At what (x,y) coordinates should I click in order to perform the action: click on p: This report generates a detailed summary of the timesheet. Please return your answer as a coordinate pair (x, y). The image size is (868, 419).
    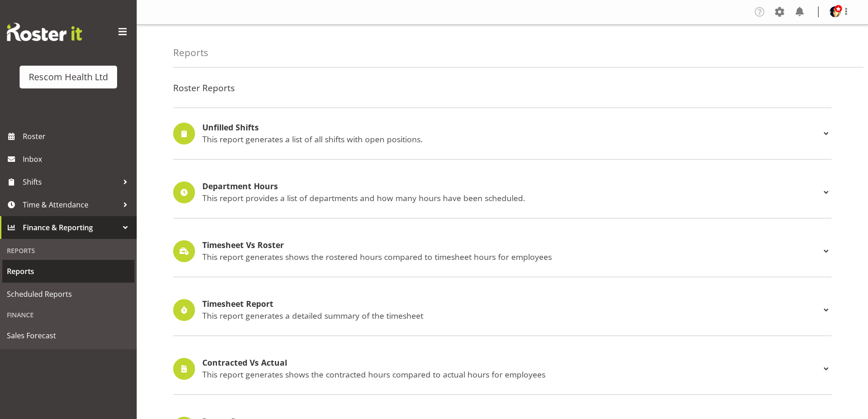
    Looking at the image, I should click on (511, 315).